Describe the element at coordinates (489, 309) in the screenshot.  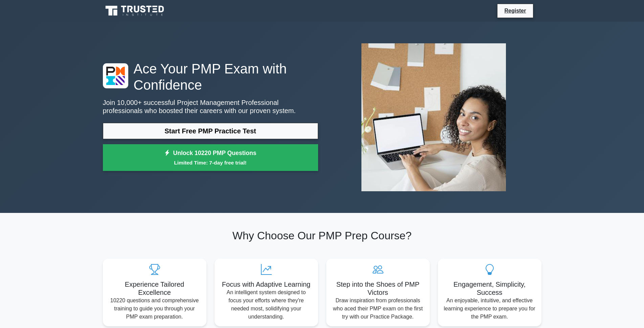
I see `p: An enjoyable, intuitive, and effective learning experience to prepare you for the PMP exam.` at that location.